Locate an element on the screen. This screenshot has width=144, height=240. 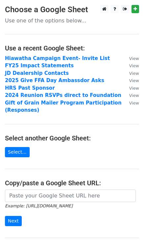
a: Select... is located at coordinates (17, 152).